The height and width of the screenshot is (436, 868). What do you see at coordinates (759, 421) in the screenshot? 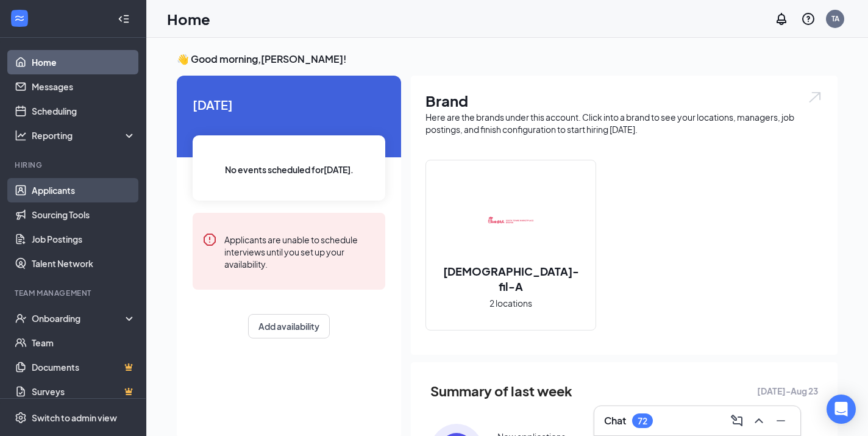
I see `svg: ChevronUp` at bounding box center [759, 421].